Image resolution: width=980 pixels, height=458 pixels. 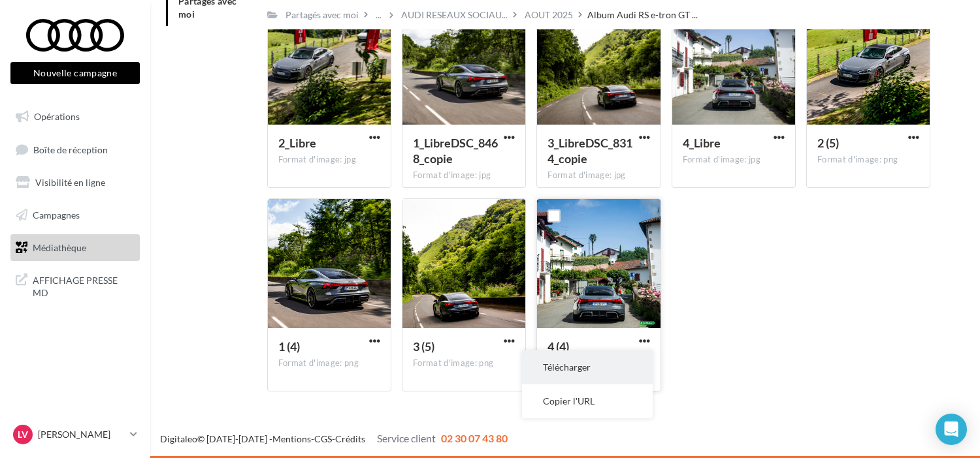 What do you see at coordinates (83, 285) in the screenshot?
I see `span: AFFICHAGE PRESSE MD` at bounding box center [83, 285].